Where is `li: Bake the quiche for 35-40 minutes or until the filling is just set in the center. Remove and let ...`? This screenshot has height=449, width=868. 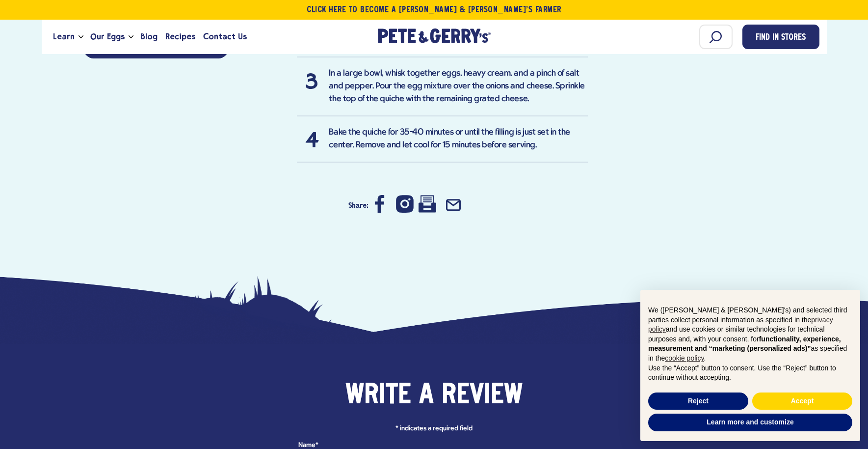
li: Bake the quiche for 35-40 minutes or until the filling is just set in the center. Remove and let ... is located at coordinates (442, 145).